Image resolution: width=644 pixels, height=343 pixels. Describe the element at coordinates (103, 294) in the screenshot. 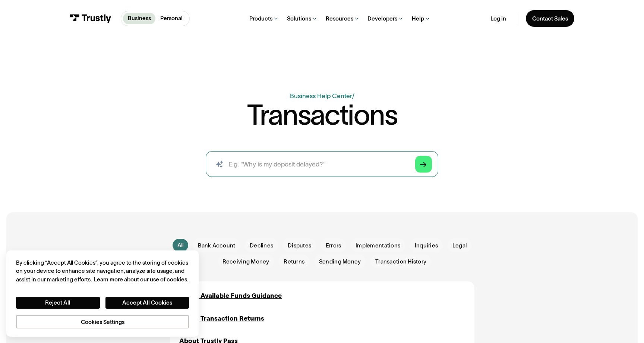

I see `div: Privacy` at that location.